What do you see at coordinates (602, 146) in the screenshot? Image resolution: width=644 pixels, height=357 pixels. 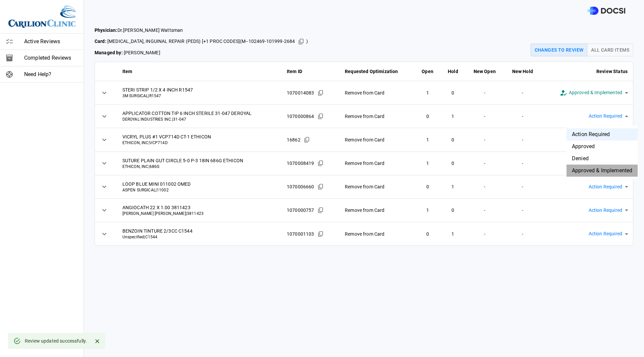 I see `li: Approved` at bounding box center [602, 146].